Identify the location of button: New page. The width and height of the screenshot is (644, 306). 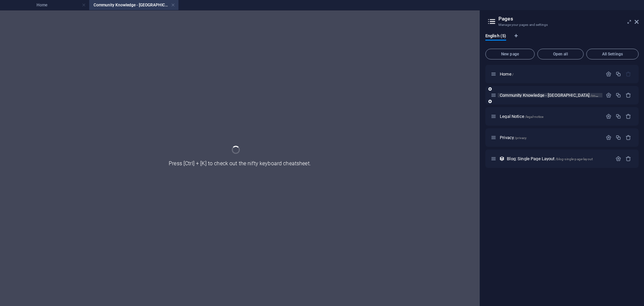
(509, 54).